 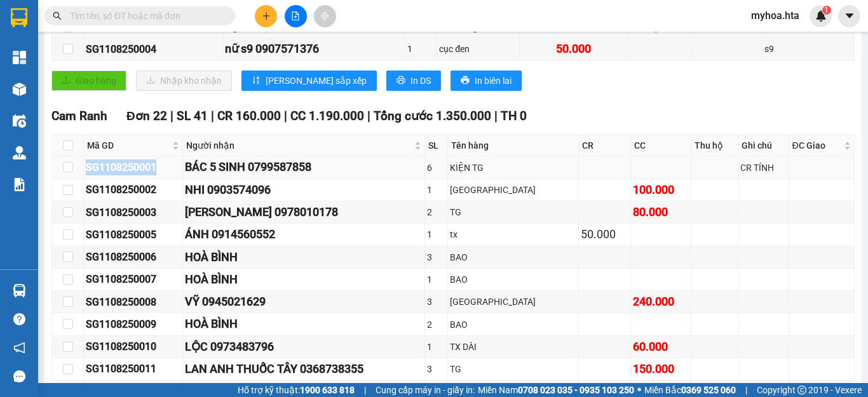 What do you see at coordinates (325, 16) in the screenshot?
I see `button: aim` at bounding box center [325, 16].